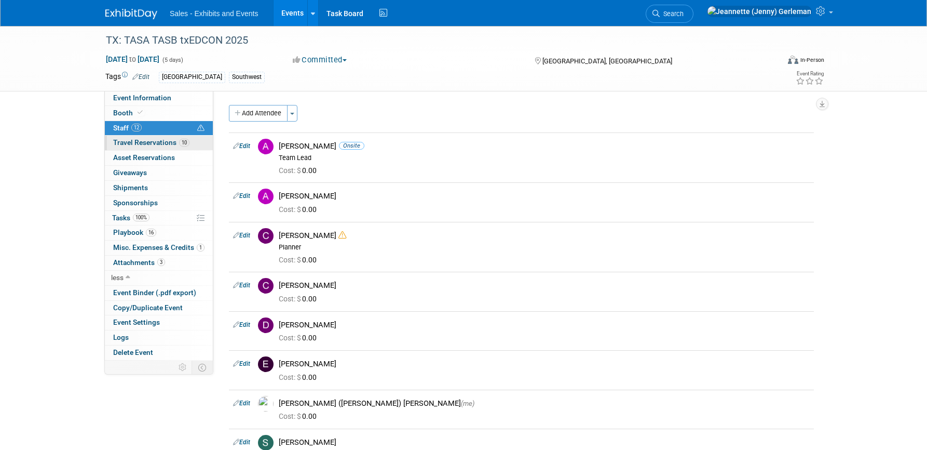 The image size is (927, 450). What do you see at coordinates (351, 145) in the screenshot?
I see `span: Onsite` at bounding box center [351, 145].